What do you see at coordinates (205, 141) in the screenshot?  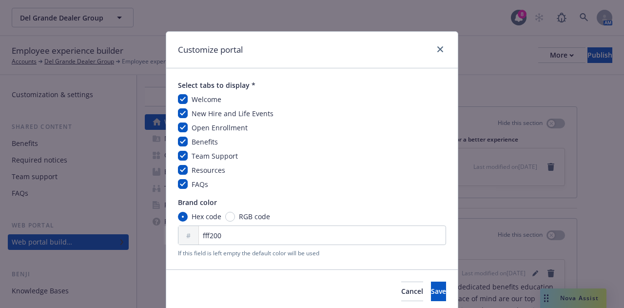 I see `span: Benefits` at bounding box center [205, 141].